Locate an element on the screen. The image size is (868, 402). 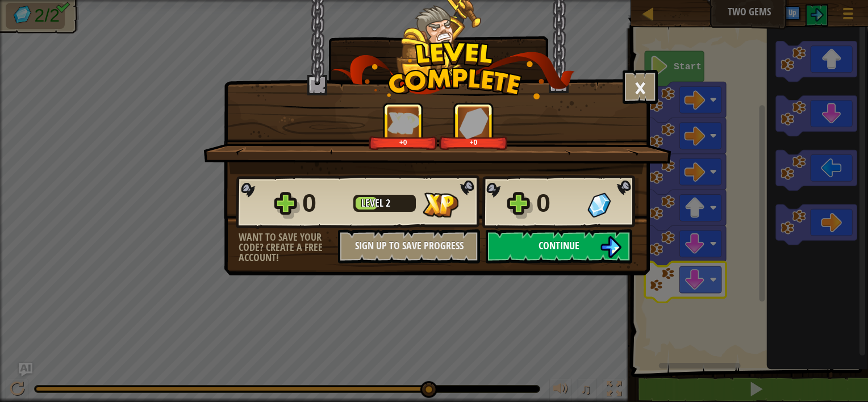
span: 2 is located at coordinates (388, 203).